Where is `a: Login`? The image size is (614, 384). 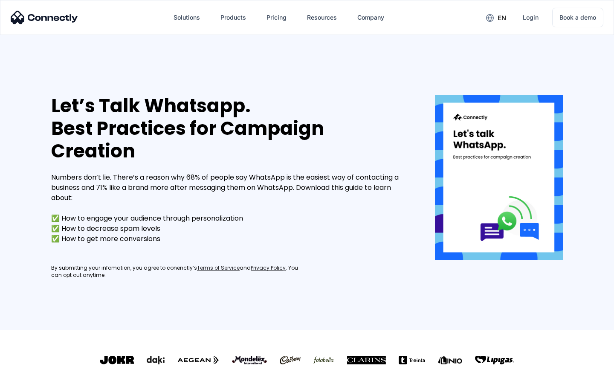
a: Login is located at coordinates (531, 17).